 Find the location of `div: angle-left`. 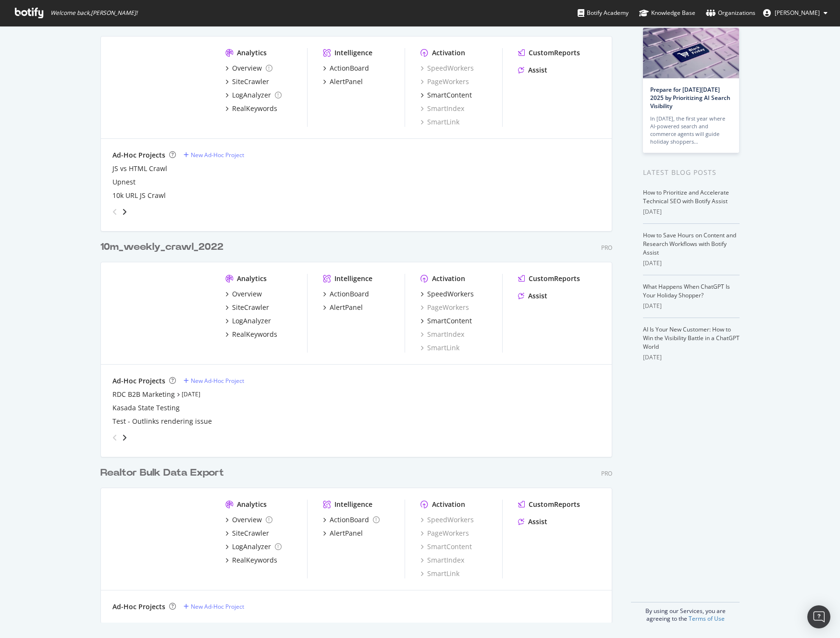

div: angle-left is located at coordinates (115, 438).